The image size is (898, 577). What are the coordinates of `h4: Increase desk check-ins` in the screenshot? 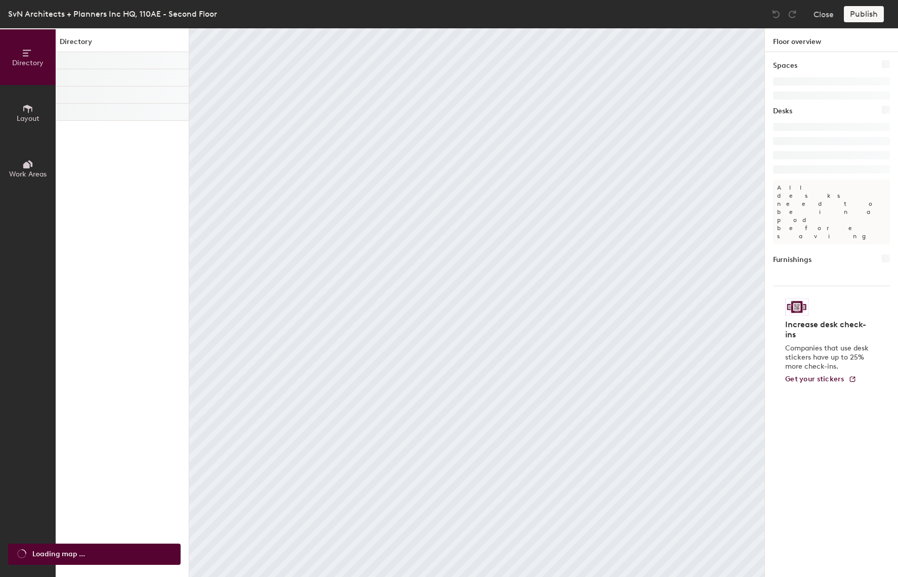 It's located at (828, 330).